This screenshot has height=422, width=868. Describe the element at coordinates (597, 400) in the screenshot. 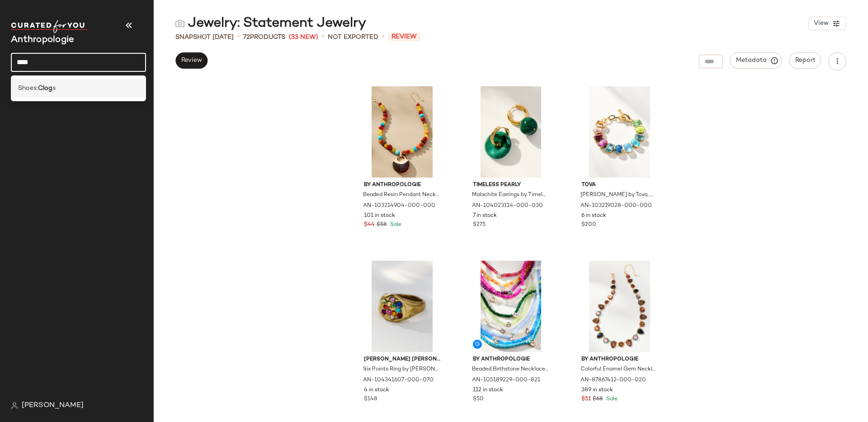

I see `span: $68` at that location.